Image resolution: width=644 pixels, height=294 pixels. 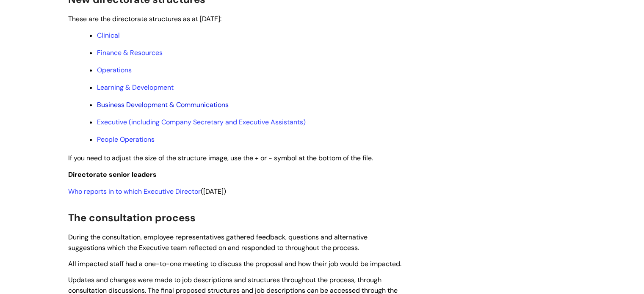 I want to click on span: Directorate senior leaders, so click(x=112, y=175).